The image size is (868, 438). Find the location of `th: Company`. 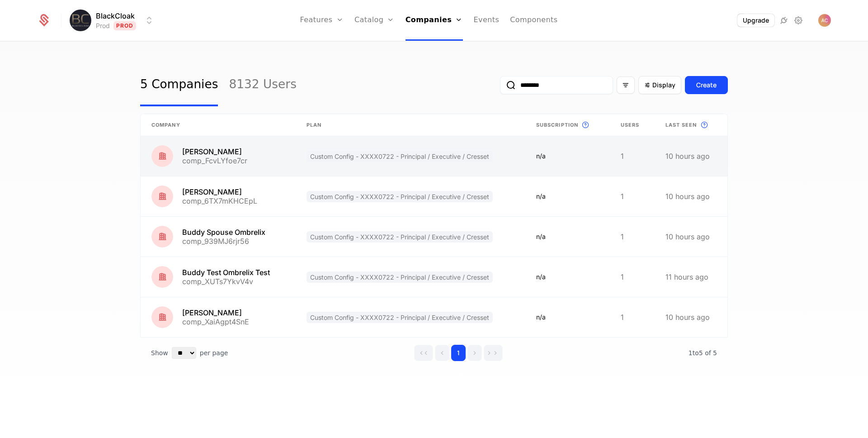

th: Company is located at coordinates (218, 125).